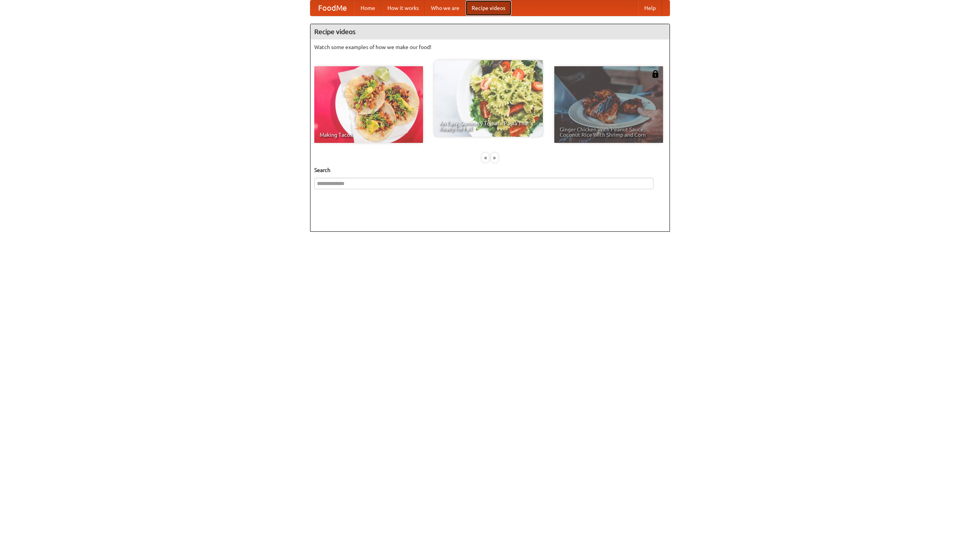 This screenshot has height=542, width=980. I want to click on span: An Easy, Summery Tomato Pasta That's Ready for Fall, so click(489, 126).